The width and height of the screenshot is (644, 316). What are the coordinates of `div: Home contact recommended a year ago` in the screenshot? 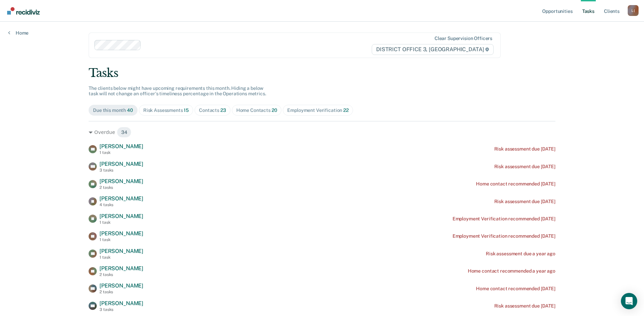 It's located at (512, 271).